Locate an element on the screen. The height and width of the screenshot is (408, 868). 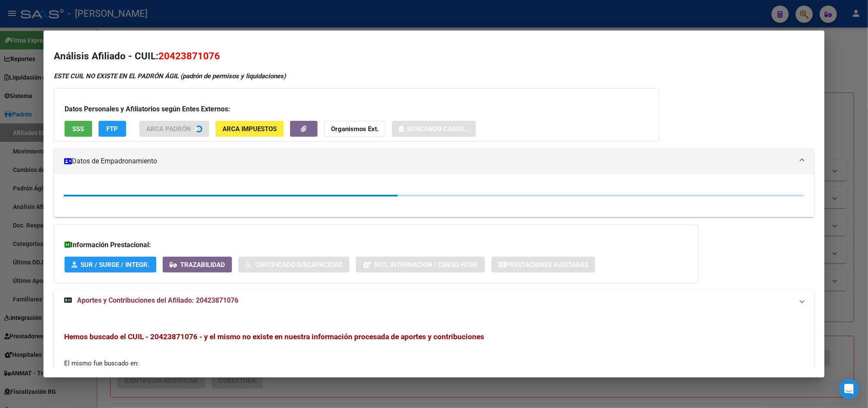
button: Buscando casos... is located at coordinates (434, 129).